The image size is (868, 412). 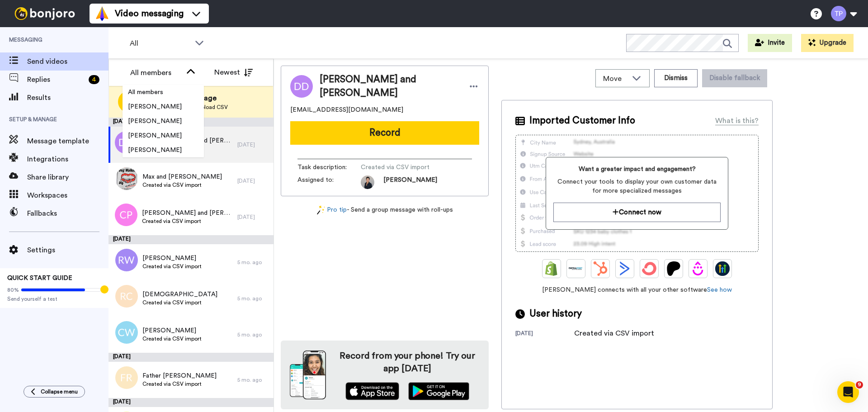 I want to click on span: Connect your tools to display your own customer data for more specialized messages, so click(x=636, y=186).